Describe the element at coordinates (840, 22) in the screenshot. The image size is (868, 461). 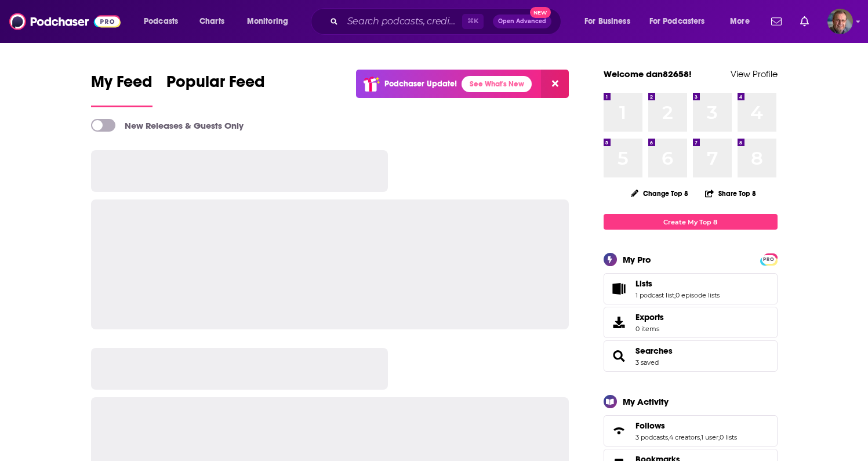
I see `button: Show profile menu` at that location.